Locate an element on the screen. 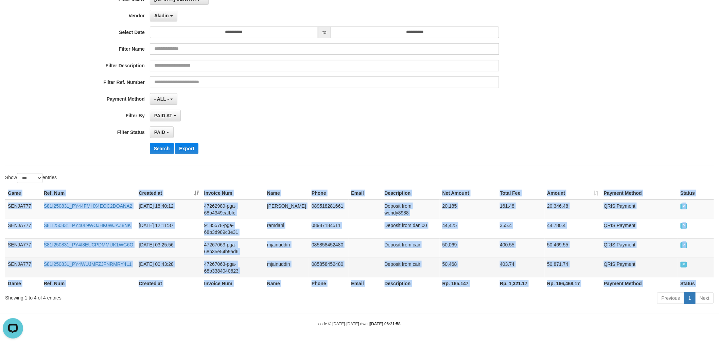 The height and width of the screenshot is (344, 719). button: PAID is located at coordinates (162, 132).